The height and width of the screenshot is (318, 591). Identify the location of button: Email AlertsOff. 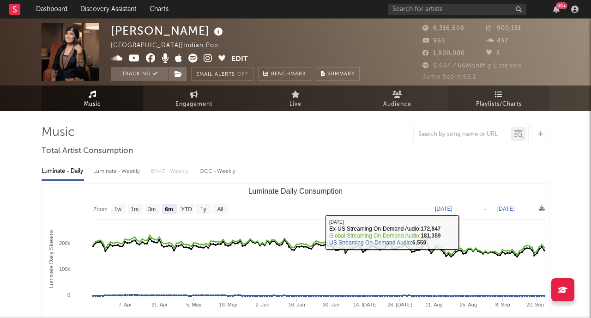
(222, 74).